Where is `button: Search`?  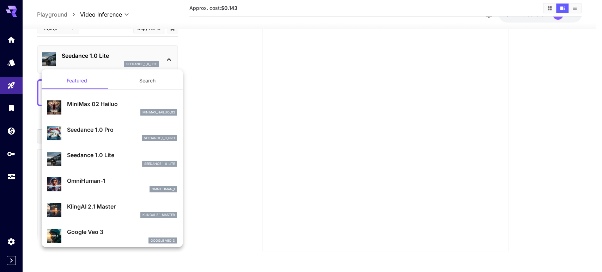
button: Search is located at coordinates (147, 81).